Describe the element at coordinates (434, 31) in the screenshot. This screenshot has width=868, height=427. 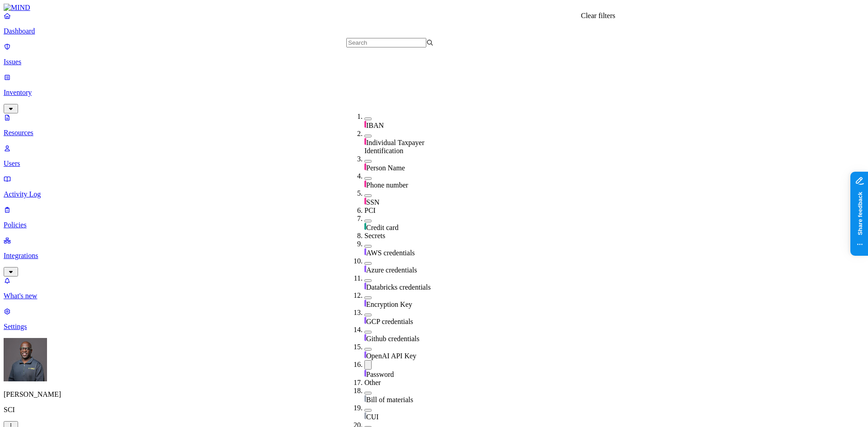
I see `p: Dashboard` at that location.